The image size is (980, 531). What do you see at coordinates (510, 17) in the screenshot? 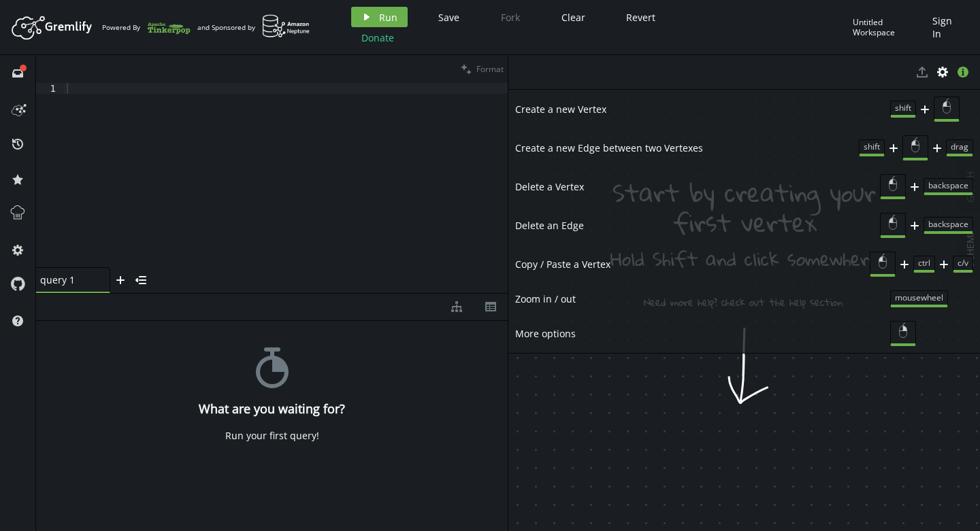
I see `button: Fork` at bounding box center [510, 17].